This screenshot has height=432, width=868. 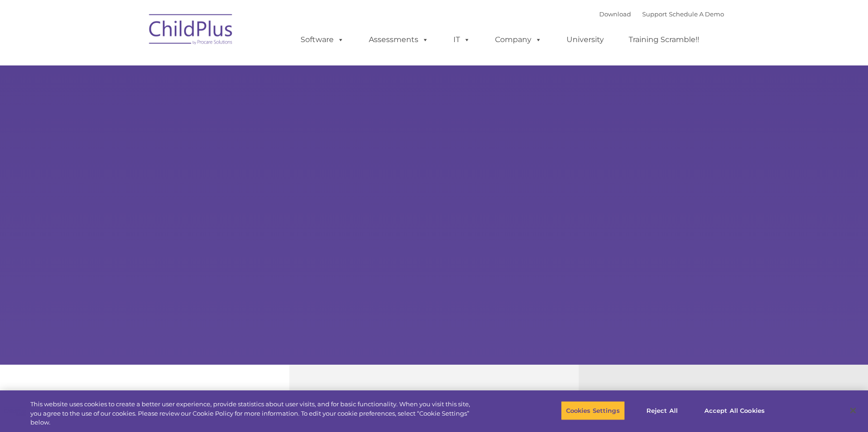 What do you see at coordinates (593, 411) in the screenshot?
I see `button: Cookies Settings` at bounding box center [593, 411].